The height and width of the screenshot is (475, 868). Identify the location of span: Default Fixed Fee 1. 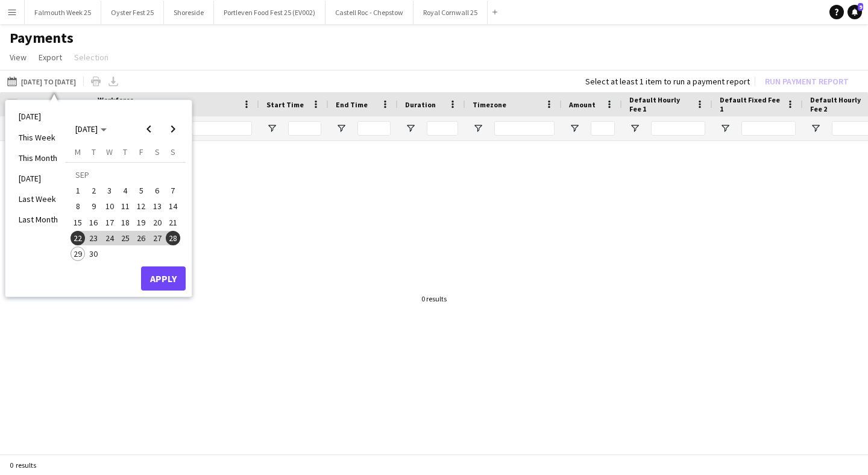
(751, 105).